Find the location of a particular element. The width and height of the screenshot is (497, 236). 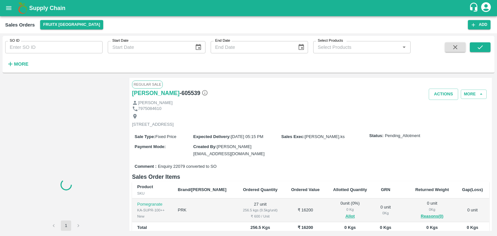

span: Fixed Price is located at coordinates (166, 137).